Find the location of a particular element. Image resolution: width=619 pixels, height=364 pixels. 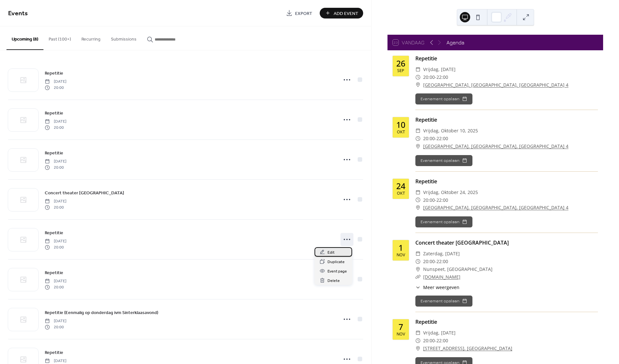

div: 7 is located at coordinates (401, 327).